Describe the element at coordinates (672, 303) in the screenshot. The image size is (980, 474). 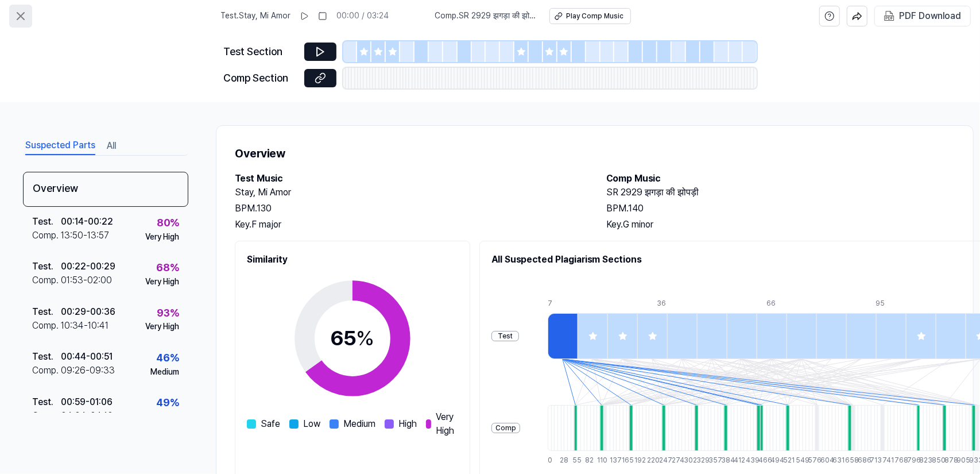
I see `div: 36` at that location.